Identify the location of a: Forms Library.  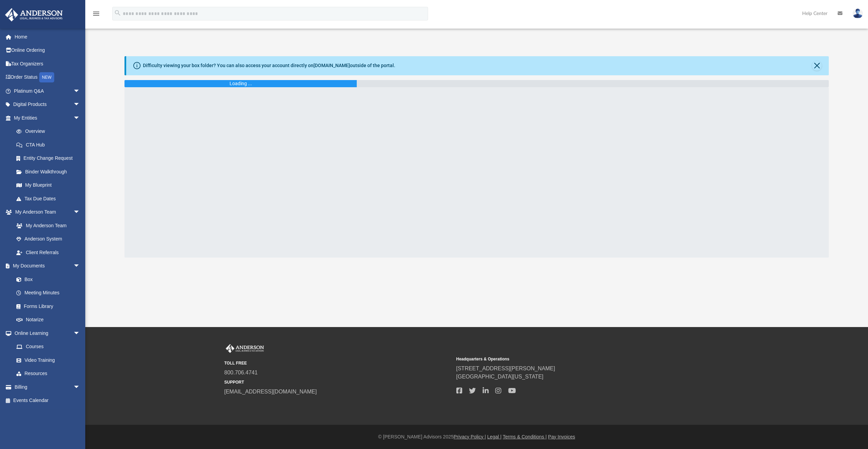
(46, 307).